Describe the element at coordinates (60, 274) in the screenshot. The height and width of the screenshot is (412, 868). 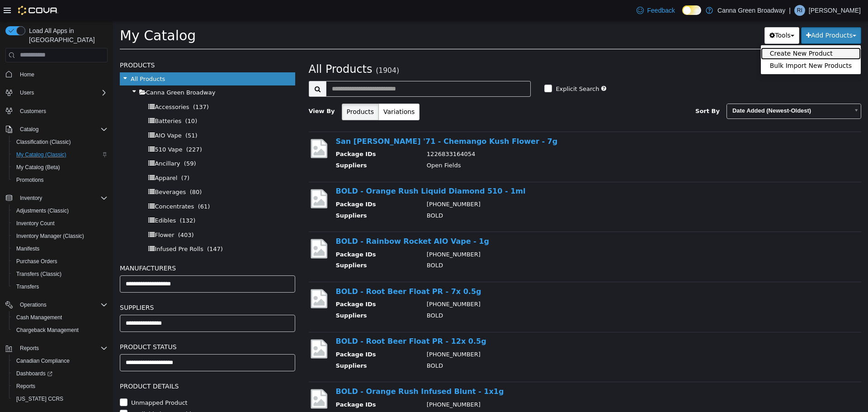
I see `button: Transfers (Classic)` at that location.